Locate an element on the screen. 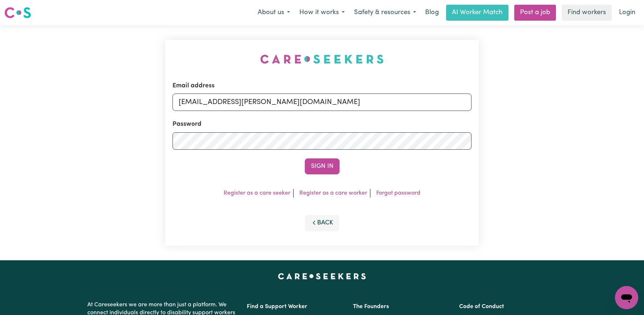 The width and height of the screenshot is (644, 315). a: Register as a care worker is located at coordinates (333, 193).